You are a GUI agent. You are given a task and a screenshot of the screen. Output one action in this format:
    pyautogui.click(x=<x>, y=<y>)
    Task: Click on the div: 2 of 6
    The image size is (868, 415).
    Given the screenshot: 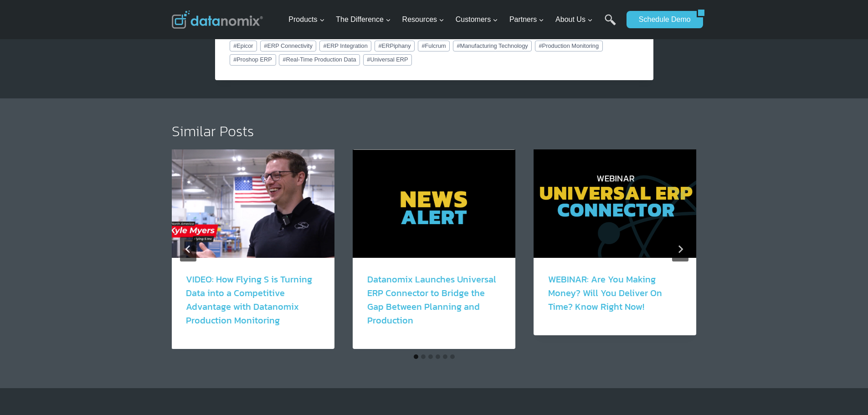 What is the action you would take?
    pyautogui.click(x=434, y=250)
    